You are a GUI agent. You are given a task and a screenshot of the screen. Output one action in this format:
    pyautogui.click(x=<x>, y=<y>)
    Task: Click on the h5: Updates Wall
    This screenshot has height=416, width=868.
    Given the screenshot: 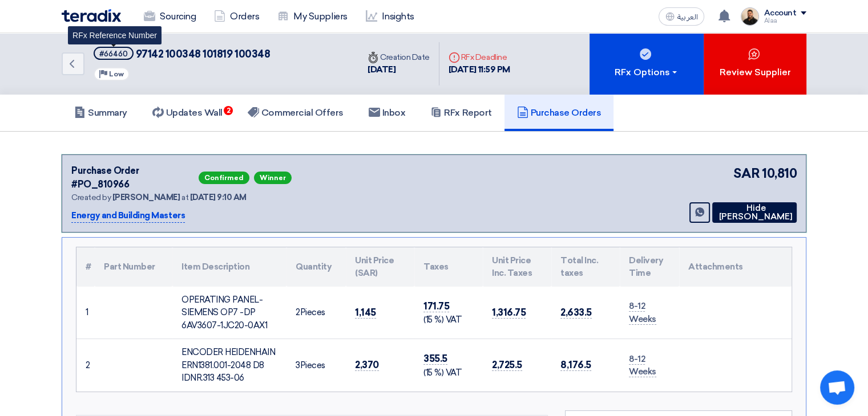 What is the action you would take?
    pyautogui.click(x=187, y=113)
    